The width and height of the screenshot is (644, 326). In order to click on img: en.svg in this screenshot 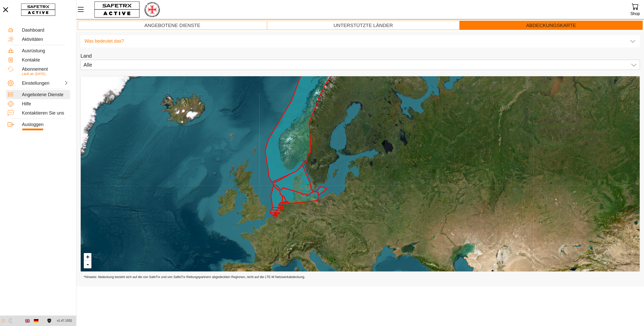, I will do `click(27, 321)`.